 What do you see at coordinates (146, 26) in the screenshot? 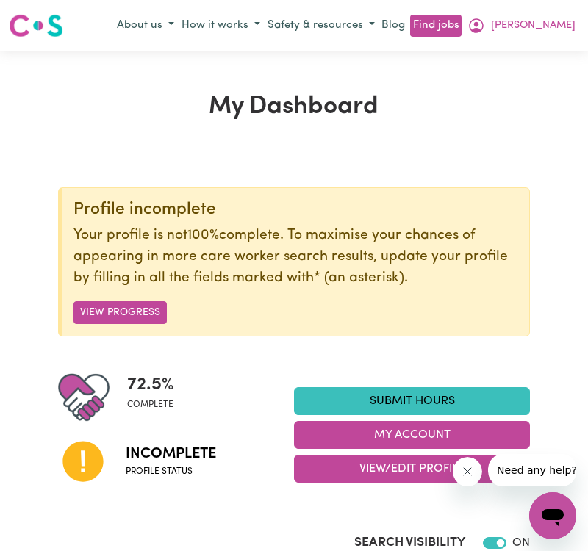
I see `button: About us` at bounding box center [146, 26].